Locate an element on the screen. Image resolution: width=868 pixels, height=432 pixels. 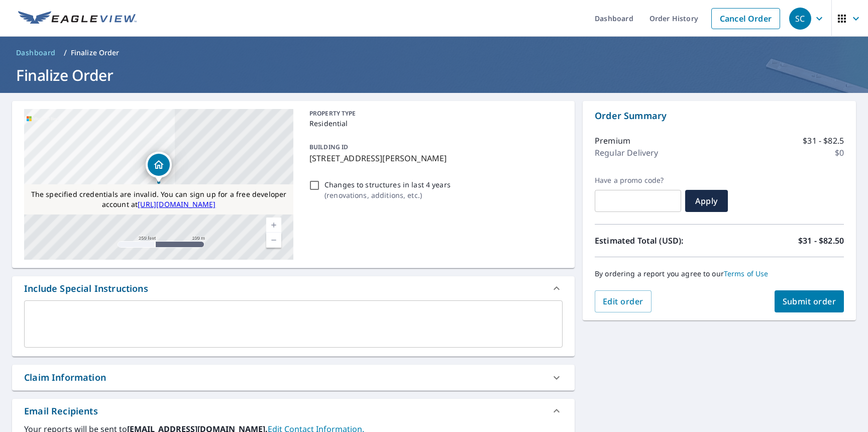
p: Finalize Order is located at coordinates (95, 53).